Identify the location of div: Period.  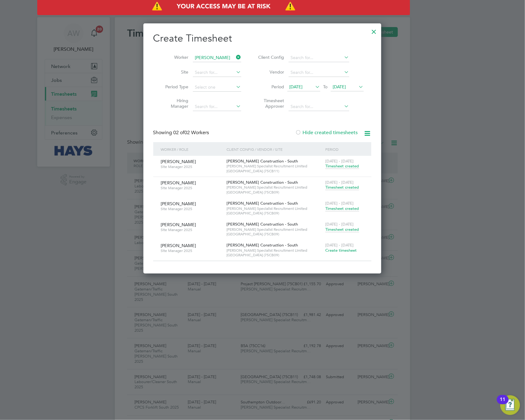
(345, 149).